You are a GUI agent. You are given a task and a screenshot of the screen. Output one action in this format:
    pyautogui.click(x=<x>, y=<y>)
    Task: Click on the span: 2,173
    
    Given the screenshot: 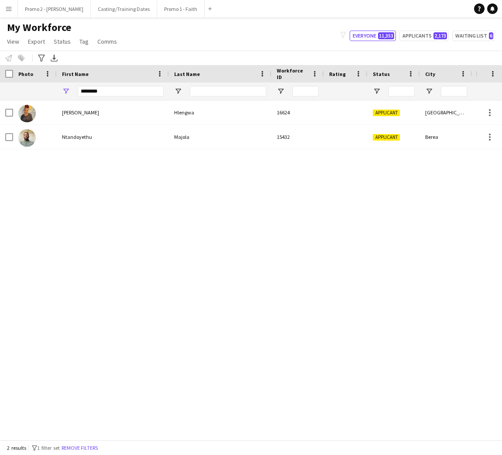 What is the action you would take?
    pyautogui.click(x=440, y=36)
    